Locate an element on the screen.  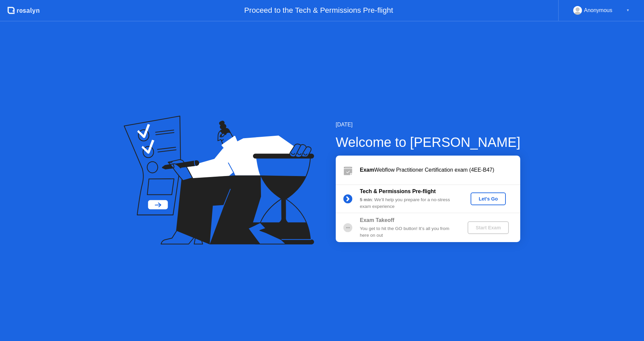
b: 5 min is located at coordinates (366, 200).